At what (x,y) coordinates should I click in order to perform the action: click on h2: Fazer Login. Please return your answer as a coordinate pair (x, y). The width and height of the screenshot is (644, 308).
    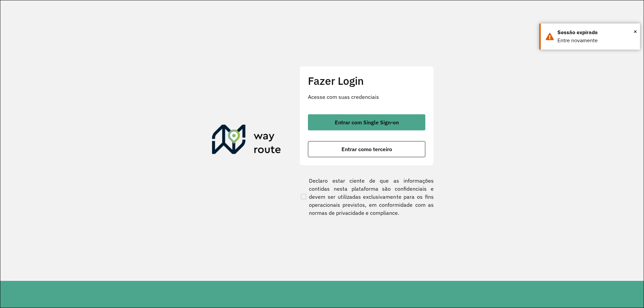
    Looking at the image, I should click on (367, 81).